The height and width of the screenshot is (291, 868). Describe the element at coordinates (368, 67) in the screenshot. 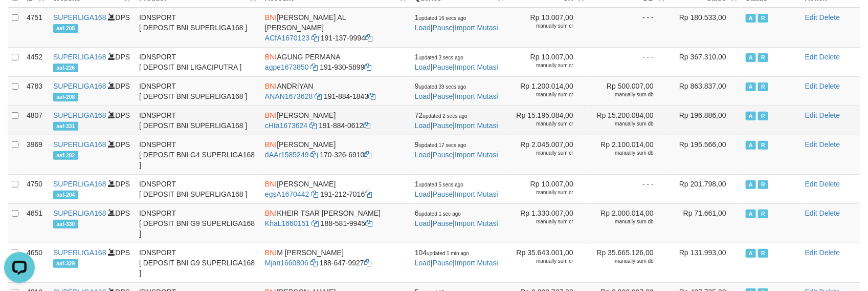

I see `a: Copy 1919305899 to clipboard` at that location.